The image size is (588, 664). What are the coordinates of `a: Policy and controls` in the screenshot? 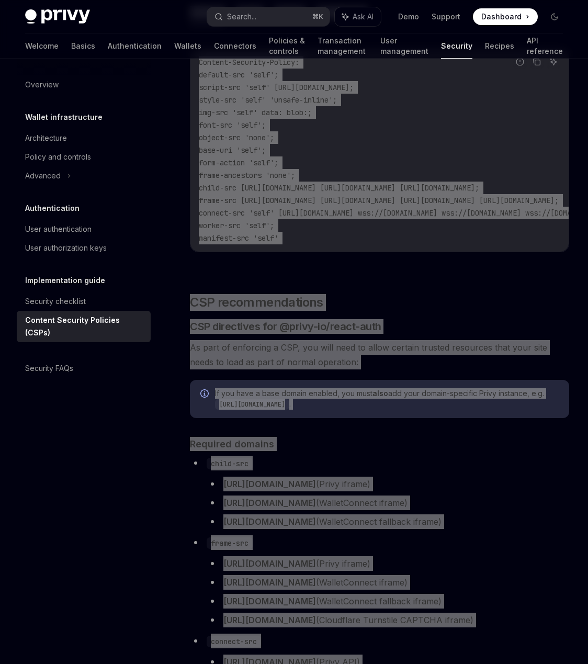 It's located at (84, 157).